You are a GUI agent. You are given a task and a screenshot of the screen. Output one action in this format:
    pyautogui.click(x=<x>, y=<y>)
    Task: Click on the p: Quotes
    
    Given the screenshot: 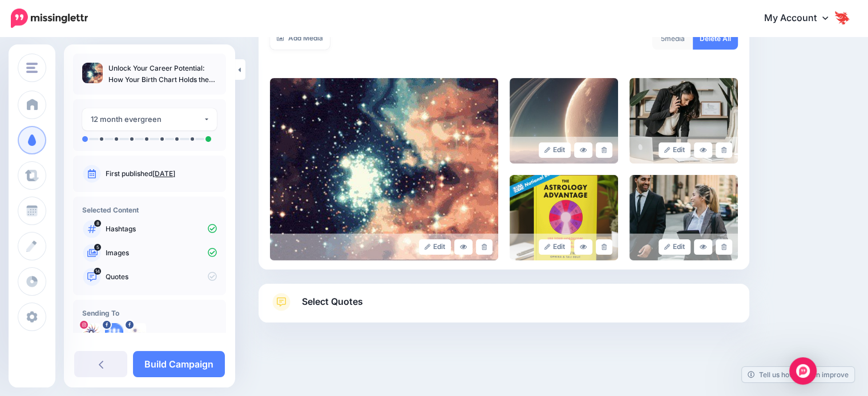 What is the action you would take?
    pyautogui.click(x=161, y=277)
    